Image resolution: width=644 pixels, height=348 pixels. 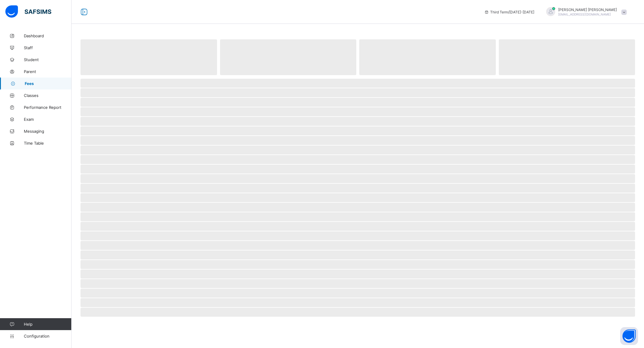 I want to click on span: Dashboard, so click(x=48, y=36).